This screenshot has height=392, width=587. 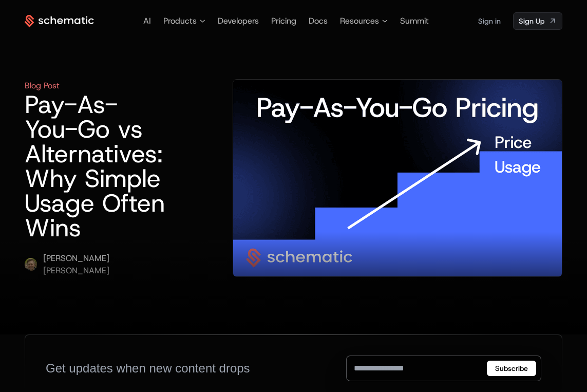 What do you see at coordinates (238, 21) in the screenshot?
I see `span: Developers` at bounding box center [238, 21].